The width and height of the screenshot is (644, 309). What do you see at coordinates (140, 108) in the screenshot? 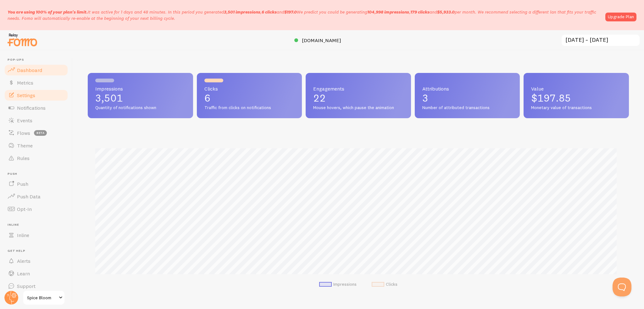
I see `span: Quantity of notifications shown` at bounding box center [140, 108].